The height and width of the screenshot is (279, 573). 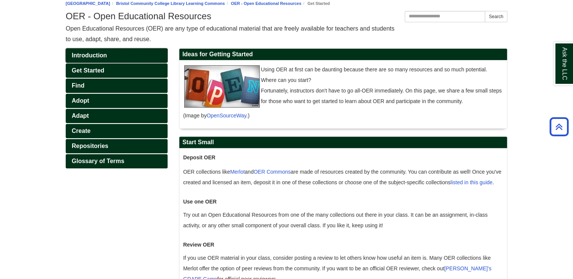 I want to click on a: OER Commons, so click(x=272, y=172).